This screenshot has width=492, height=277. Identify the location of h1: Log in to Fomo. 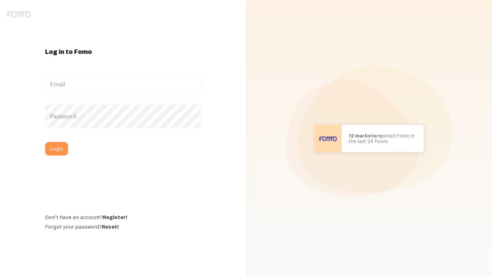
(123, 52).